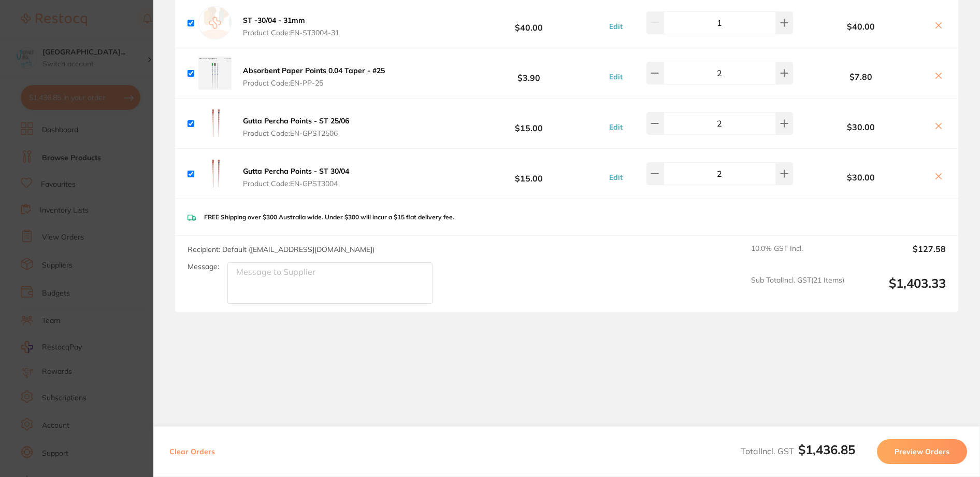  Describe the element at coordinates (314, 77) in the screenshot. I see `button: Absorbent Paper Points 0.04 Taper - #25 Product Code:EN-PP-25` at that location.